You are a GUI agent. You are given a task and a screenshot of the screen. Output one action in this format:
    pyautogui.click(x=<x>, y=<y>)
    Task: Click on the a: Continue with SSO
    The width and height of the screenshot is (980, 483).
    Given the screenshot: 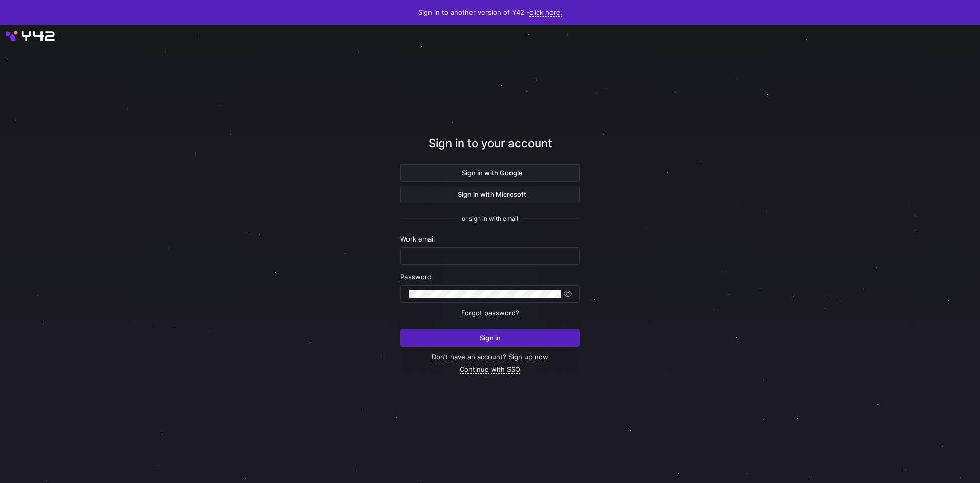 What is the action you would take?
    pyautogui.click(x=490, y=370)
    